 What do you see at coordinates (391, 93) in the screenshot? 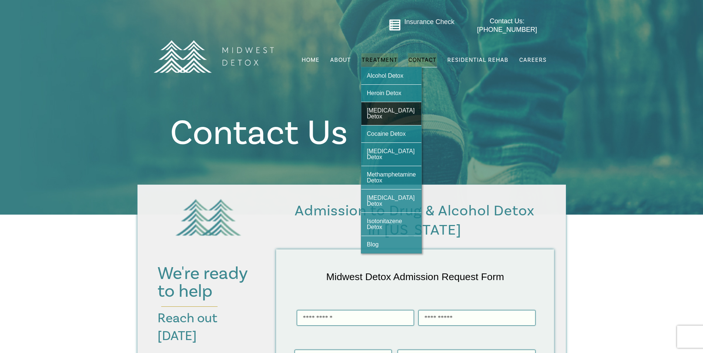
I see `a: Heroin Detox` at bounding box center [391, 93].